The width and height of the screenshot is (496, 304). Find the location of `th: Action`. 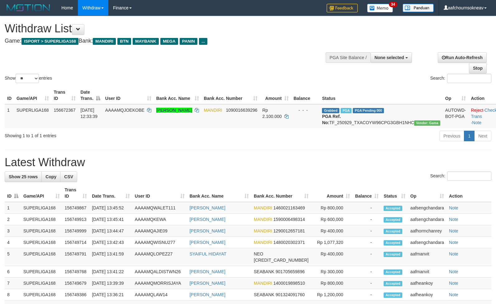

th: Action is located at coordinates (469, 193).